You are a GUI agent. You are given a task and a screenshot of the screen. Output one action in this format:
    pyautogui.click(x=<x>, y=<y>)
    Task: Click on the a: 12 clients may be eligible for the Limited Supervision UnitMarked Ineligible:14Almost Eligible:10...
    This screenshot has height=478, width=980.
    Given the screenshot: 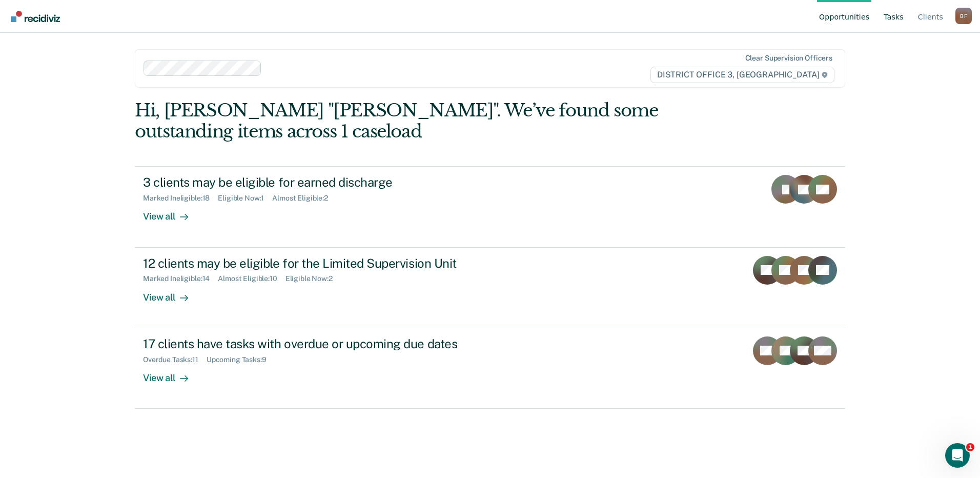 What is the action you would take?
    pyautogui.click(x=490, y=288)
    